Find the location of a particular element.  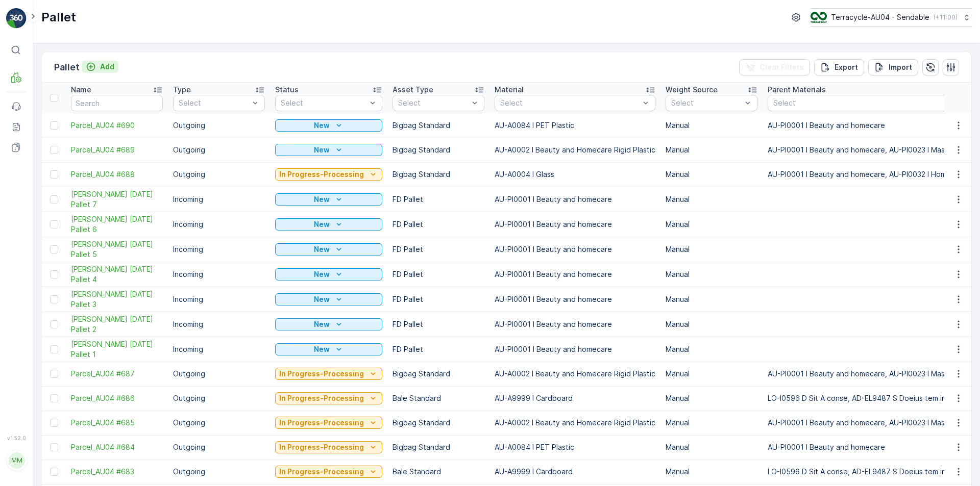

span: Parcel_AU04 #688 is located at coordinates (117, 174).